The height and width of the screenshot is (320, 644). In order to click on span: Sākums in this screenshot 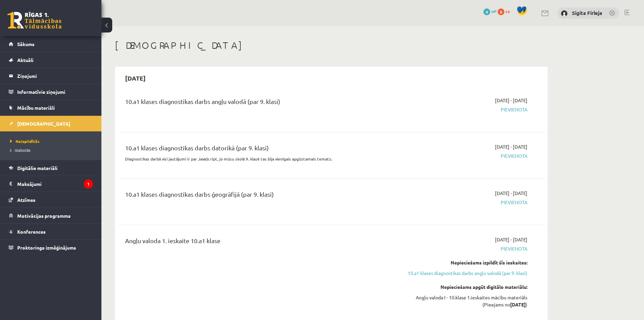, I will do `click(26, 44)`.